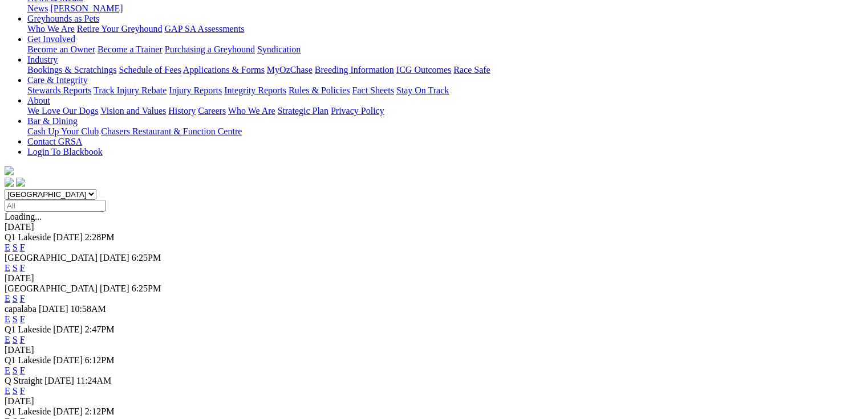 This screenshot has width=868, height=419. Describe the element at coordinates (120, 28) in the screenshot. I see `a: Retire Your Greyhound` at that location.